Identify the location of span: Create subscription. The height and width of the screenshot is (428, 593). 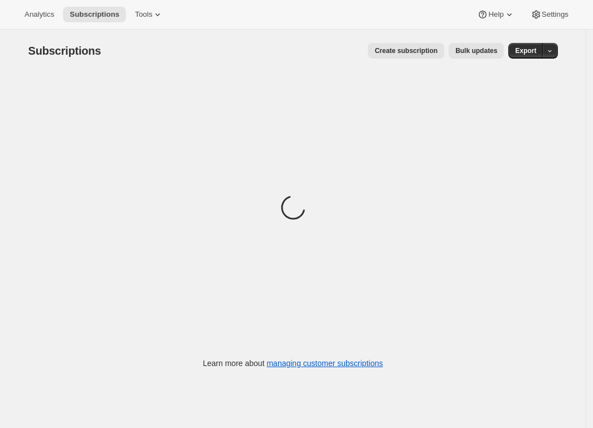
(406, 51).